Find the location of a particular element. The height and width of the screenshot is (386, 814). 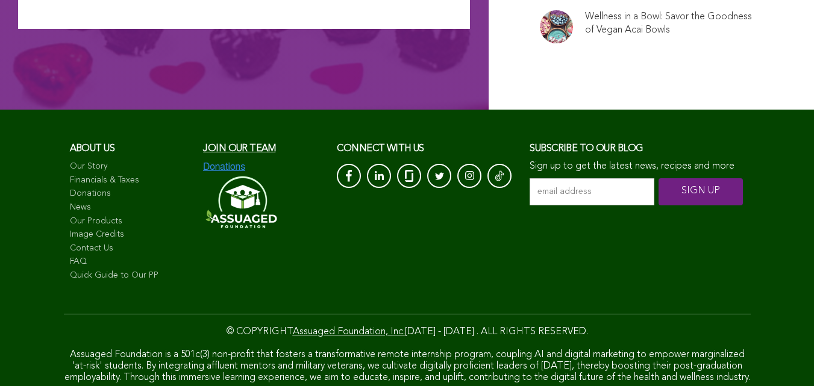

a: Quick Guide to Our PP is located at coordinates (131, 276).